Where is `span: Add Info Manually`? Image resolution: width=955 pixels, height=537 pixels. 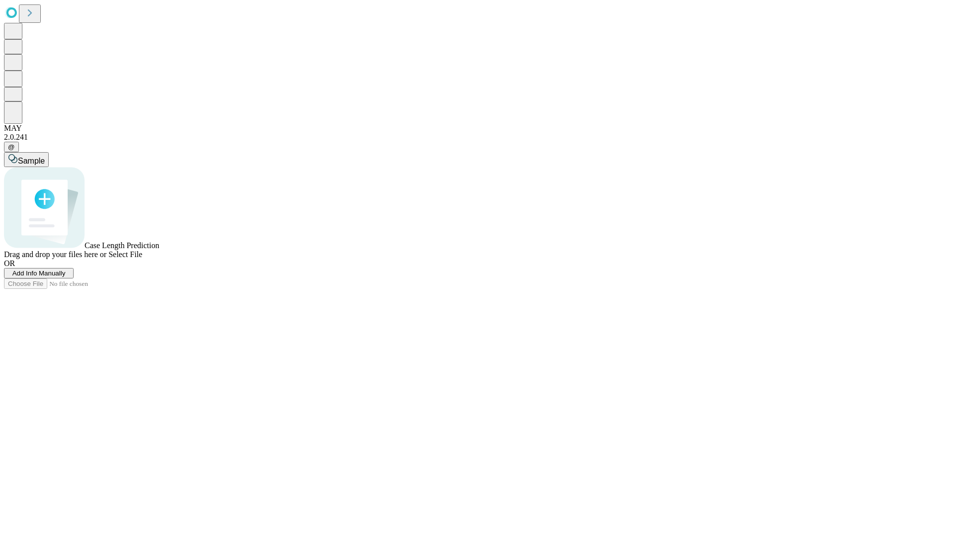
span: Add Info Manually is located at coordinates (39, 273).